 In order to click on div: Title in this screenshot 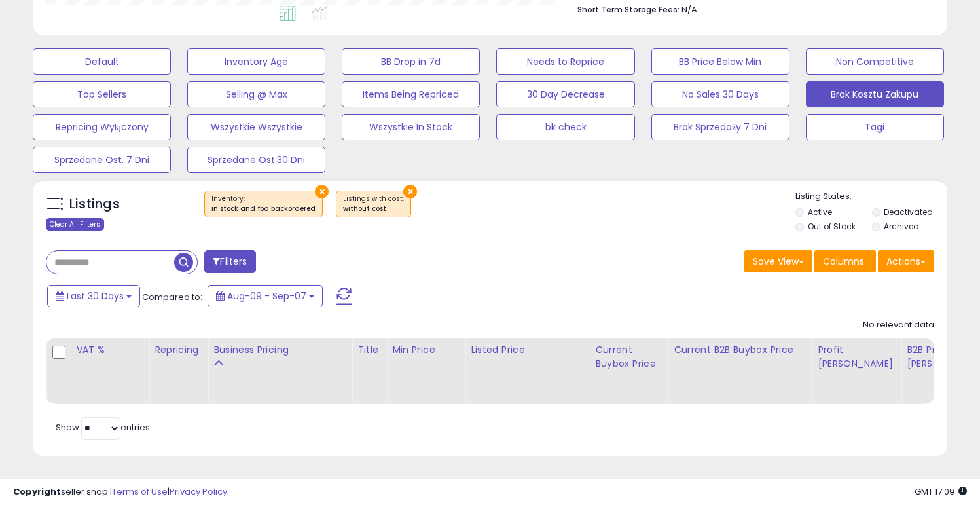, I will do `click(370, 350)`.